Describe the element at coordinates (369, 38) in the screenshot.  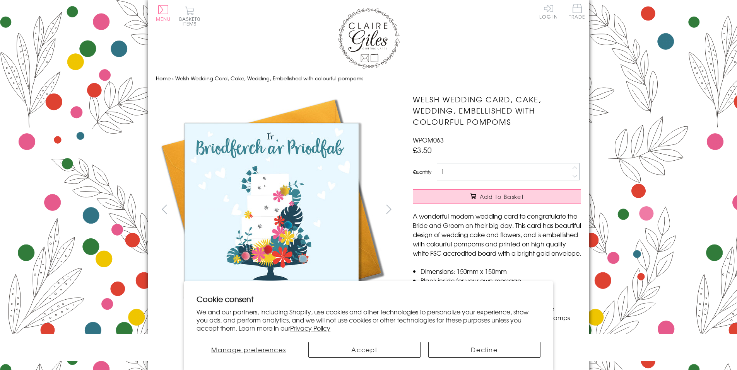
I see `img: Claire Giles Greetings Cards` at that location.